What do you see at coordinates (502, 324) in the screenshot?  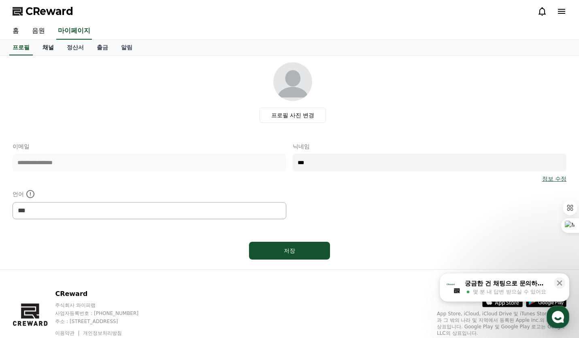 I see `p: App Store, iCloud, iCloud Drive 및 iTunes Store는 미국과 그 밖의 나라 및 지역에서 등록된 Apple Inc.의 서비스 상표입니다. Goo...` at bounding box center [502, 324].